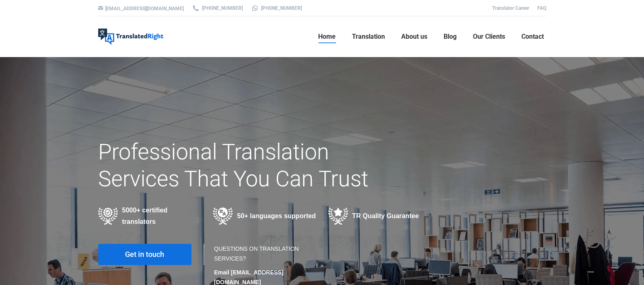  What do you see at coordinates (245, 166) in the screenshot?
I see `h1: Professional Translation Services That You Can Trust` at bounding box center [245, 166].